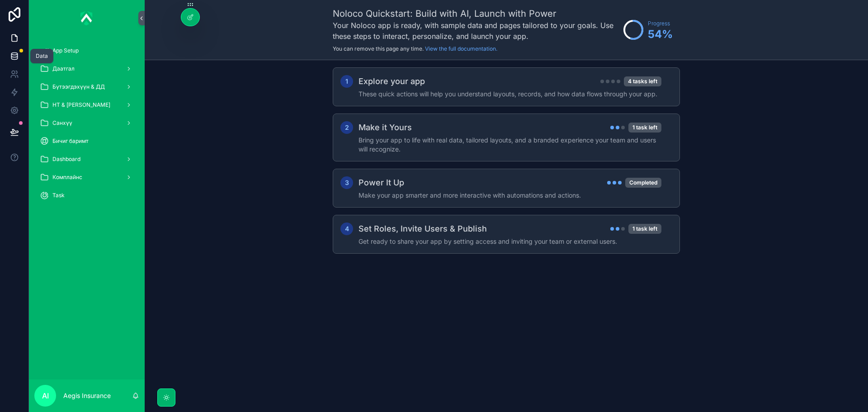 Image resolution: width=868 pixels, height=412 pixels. I want to click on a: View the full documentation., so click(461, 48).